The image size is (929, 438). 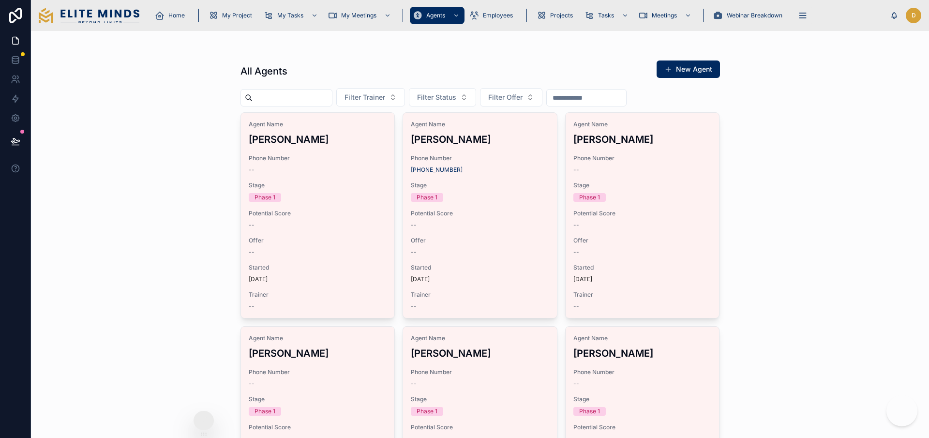 I want to click on span: My Tasks, so click(x=290, y=15).